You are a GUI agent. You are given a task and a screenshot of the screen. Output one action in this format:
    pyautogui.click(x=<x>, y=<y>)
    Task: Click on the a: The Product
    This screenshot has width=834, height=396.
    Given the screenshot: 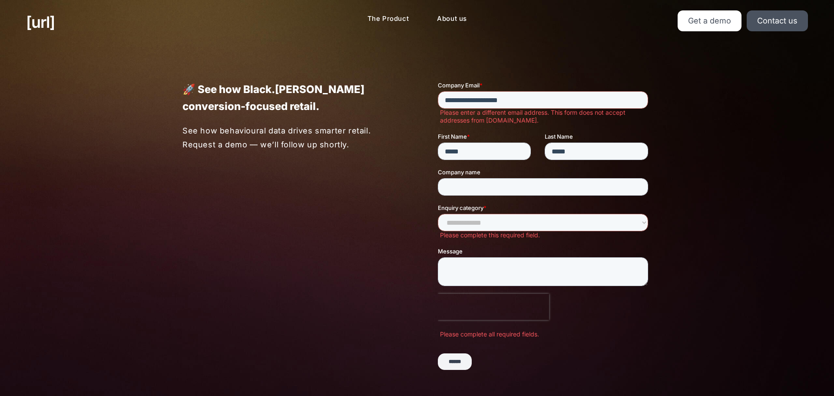 What is the action you would take?
    pyautogui.click(x=388, y=19)
    